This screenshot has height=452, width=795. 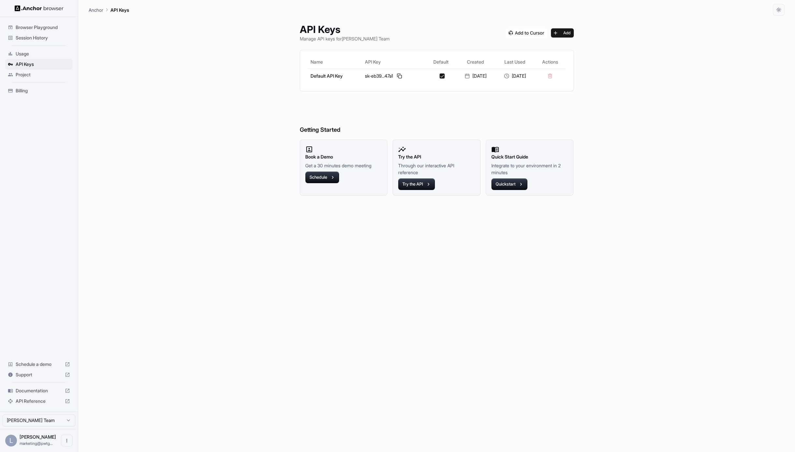 I want to click on div: Documentation, so click(x=39, y=391).